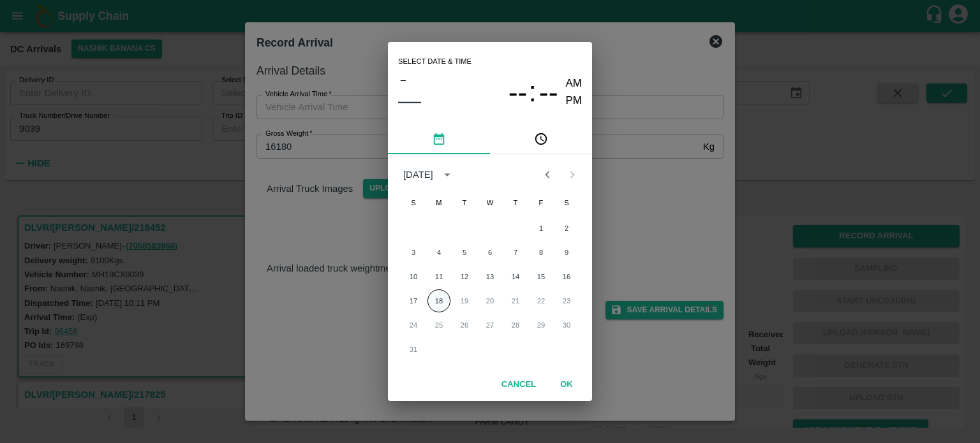  Describe the element at coordinates (574, 83) in the screenshot. I see `span: AM` at that location.